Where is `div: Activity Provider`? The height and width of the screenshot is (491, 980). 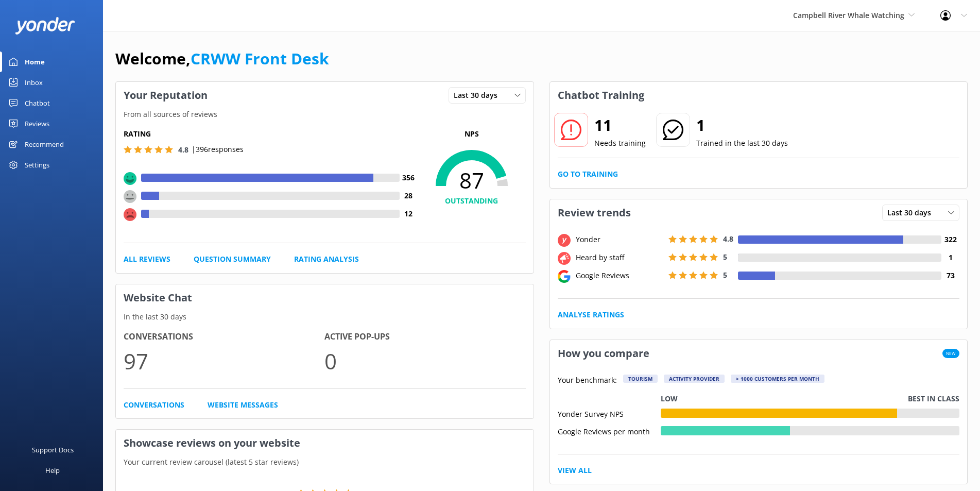
div: Activity Provider is located at coordinates (694, 379).